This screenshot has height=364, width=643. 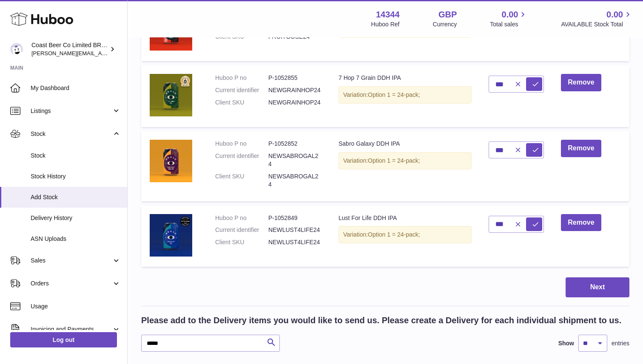 I want to click on span: Delivery History, so click(x=76, y=218).